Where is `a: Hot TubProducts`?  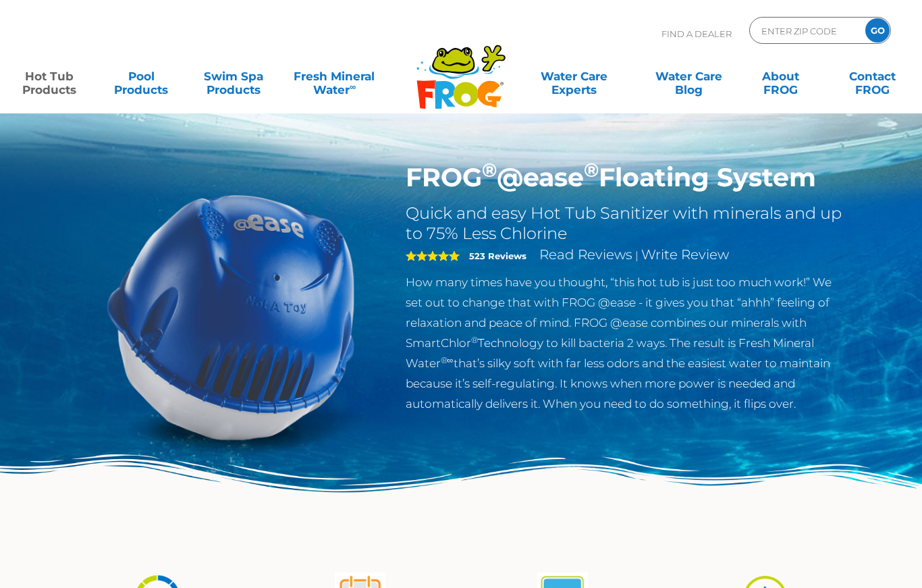
a: Hot TubProducts is located at coordinates (50, 76).